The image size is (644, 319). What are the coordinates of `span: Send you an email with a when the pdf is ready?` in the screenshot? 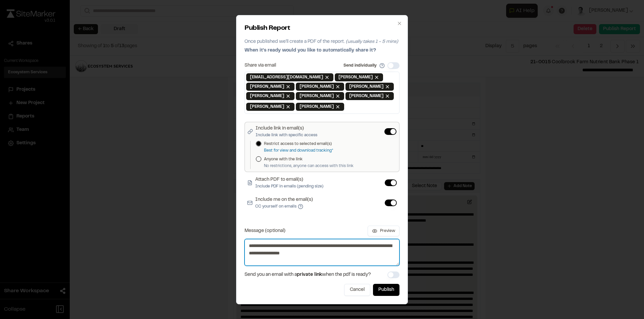 It's located at (307, 275).